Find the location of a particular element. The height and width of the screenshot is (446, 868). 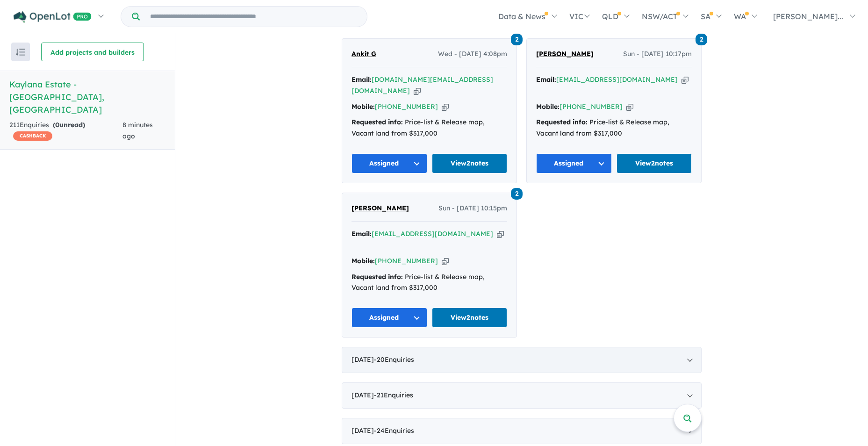

span: CASHBACK is located at coordinates (33, 136).